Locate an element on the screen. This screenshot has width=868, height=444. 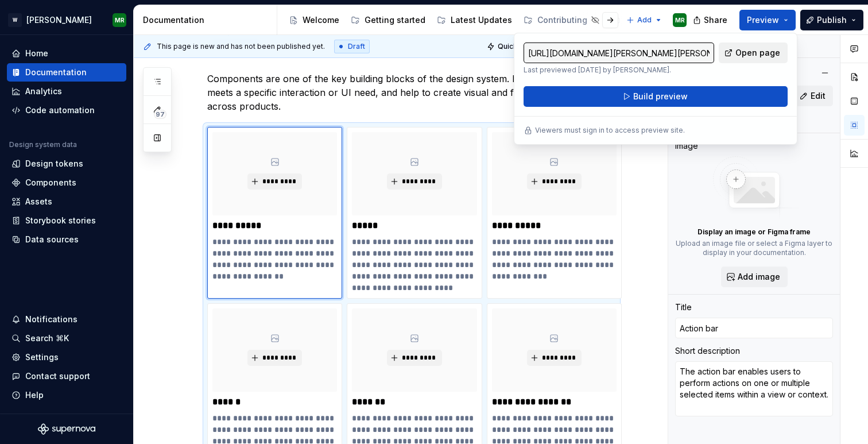
div: Home is located at coordinates (37, 53).